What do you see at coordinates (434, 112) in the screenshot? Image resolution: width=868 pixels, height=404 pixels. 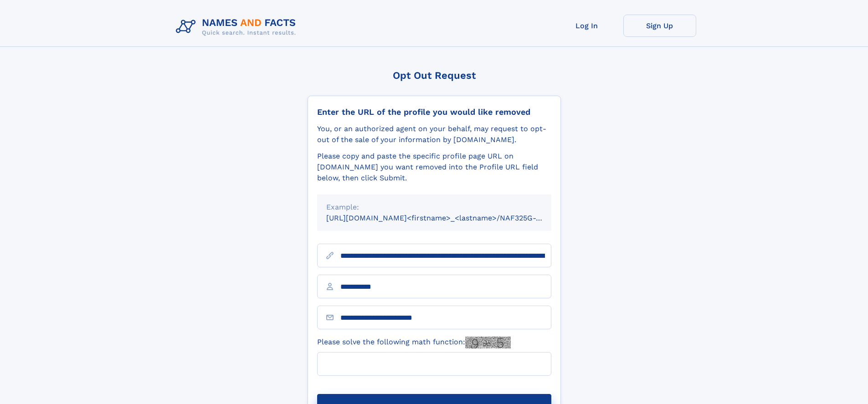 I see `div: Enter the URL of the profile you would like removed` at bounding box center [434, 112].